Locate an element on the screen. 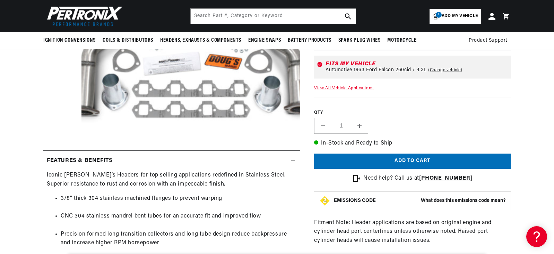  h2: Features & Benefits is located at coordinates (79, 161).